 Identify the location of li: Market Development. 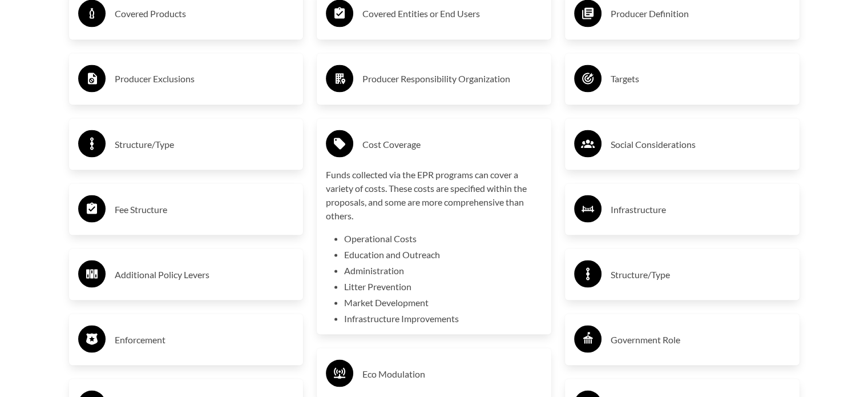
(443, 302).